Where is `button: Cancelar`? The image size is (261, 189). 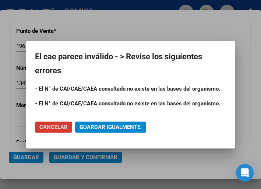 button: Cancelar is located at coordinates (53, 127).